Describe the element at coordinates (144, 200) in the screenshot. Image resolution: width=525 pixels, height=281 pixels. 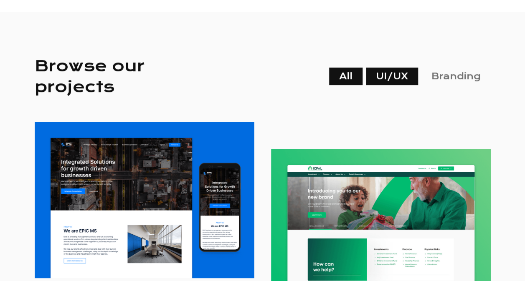
I see `img: Crafting a modular web experience for an emerging consulting firm` at that location.